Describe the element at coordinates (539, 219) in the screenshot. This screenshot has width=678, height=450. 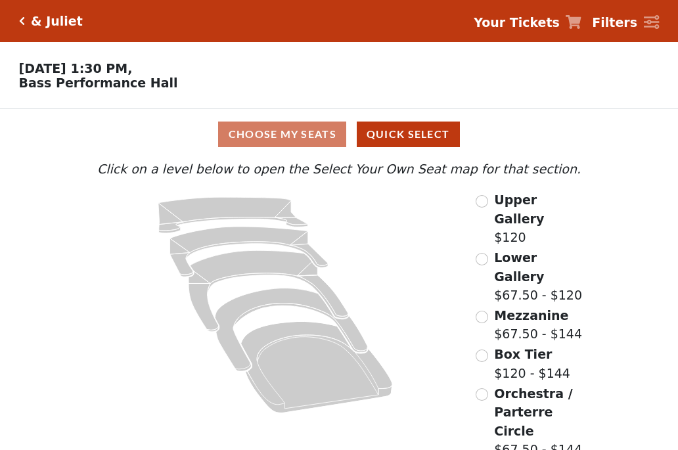
I see `label: $120` at that location.